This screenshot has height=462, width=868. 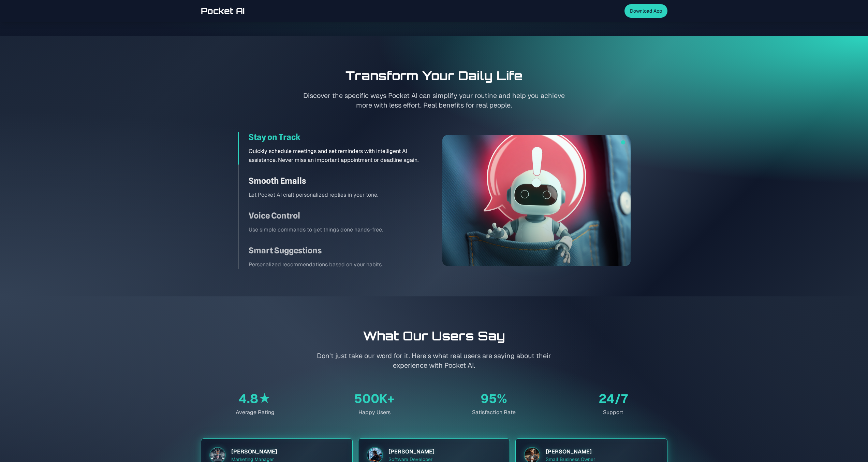 What do you see at coordinates (434, 100) in the screenshot?
I see `p: Discover the specific ways Pocket AI can simplify your routine and help you achieve more with les...` at bounding box center [434, 100].